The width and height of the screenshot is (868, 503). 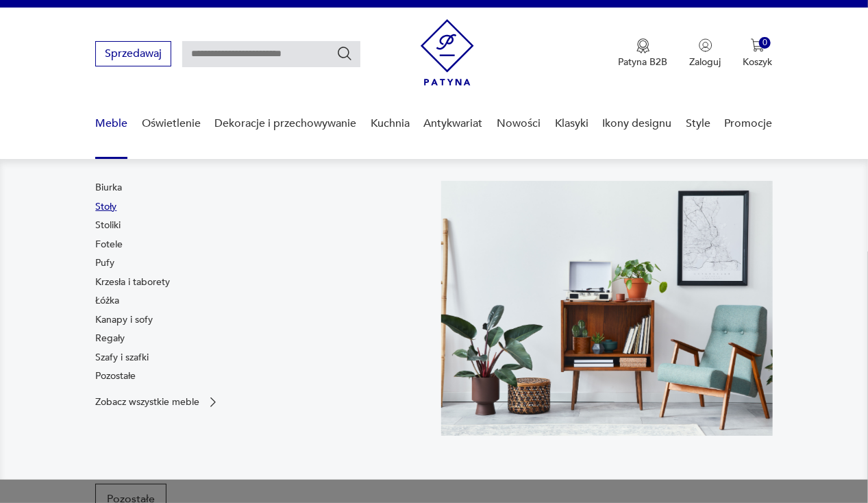 What do you see at coordinates (758, 62) in the screenshot?
I see `p: Koszyk` at bounding box center [758, 62].